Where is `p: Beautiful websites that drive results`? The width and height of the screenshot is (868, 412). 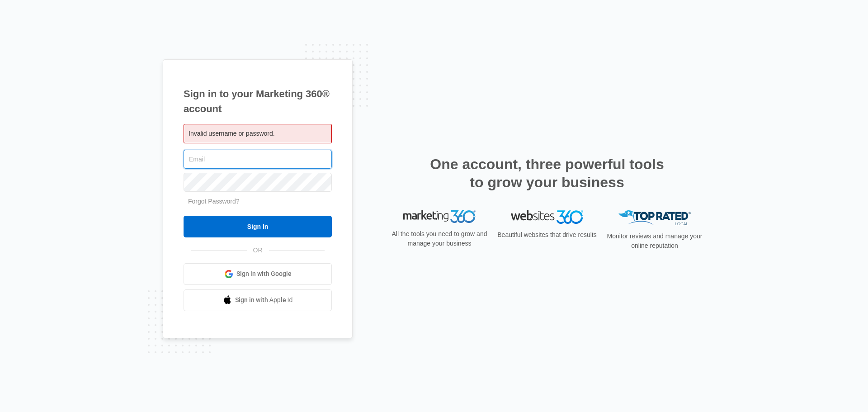
p: Beautiful websites that drive results is located at coordinates (547, 235).